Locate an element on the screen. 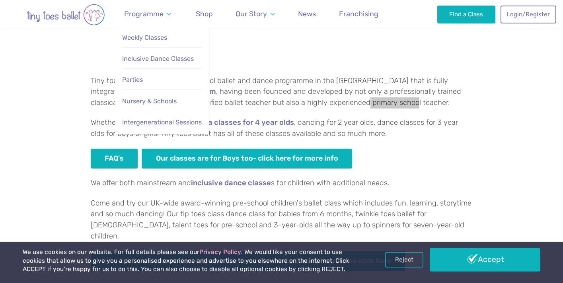  span: Shop is located at coordinates (204, 14).